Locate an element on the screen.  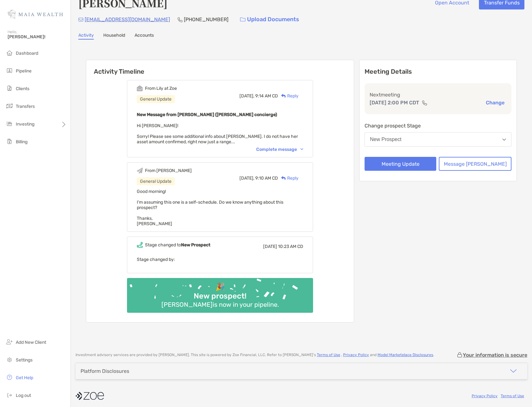
img: communication type is located at coordinates (424, 103).